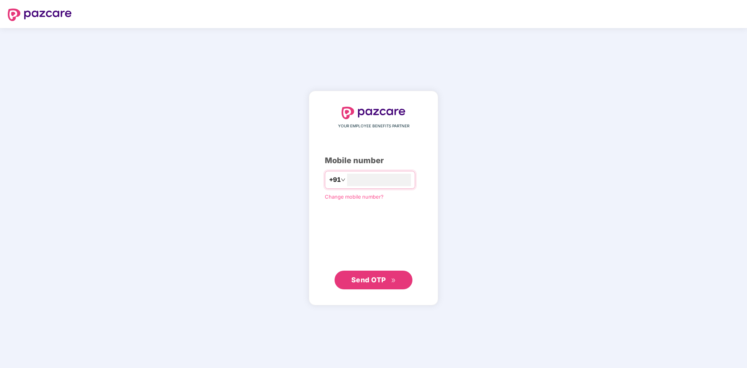 This screenshot has height=368, width=747. Describe the element at coordinates (343, 180) in the screenshot. I see `span: down` at that location.